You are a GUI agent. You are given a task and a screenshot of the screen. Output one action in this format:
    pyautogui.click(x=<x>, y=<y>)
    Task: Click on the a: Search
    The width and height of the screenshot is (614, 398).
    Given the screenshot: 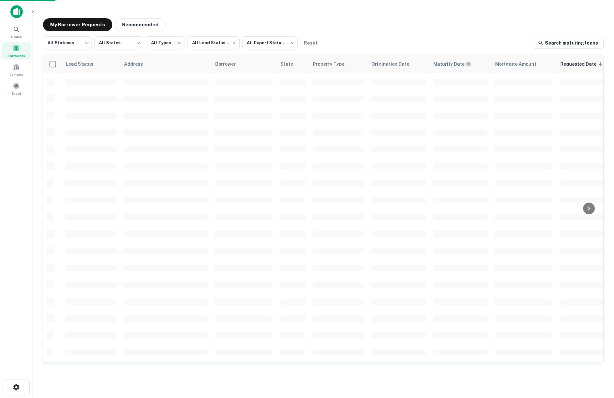 What is the action you would take?
    pyautogui.click(x=16, y=32)
    